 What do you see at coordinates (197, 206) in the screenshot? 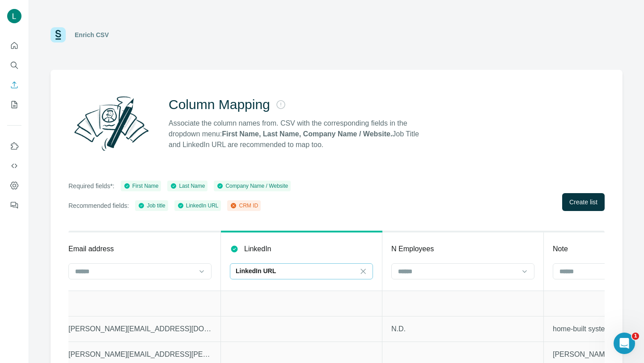
I see `div: LinkedIn URL` at bounding box center [197, 206].